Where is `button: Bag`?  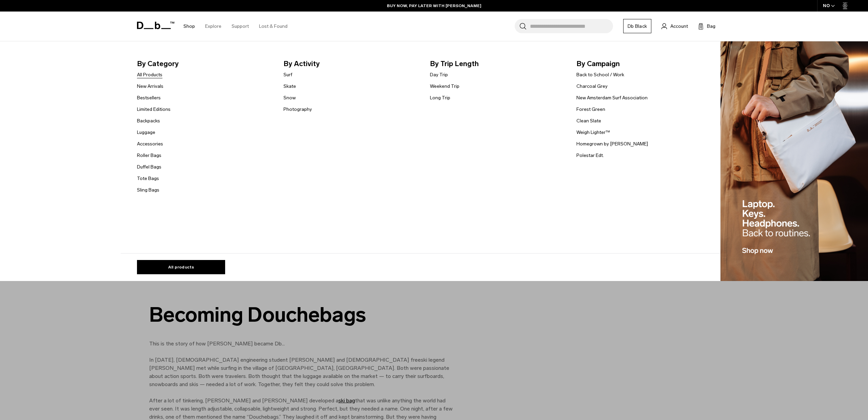
button: Bag is located at coordinates (706, 26).